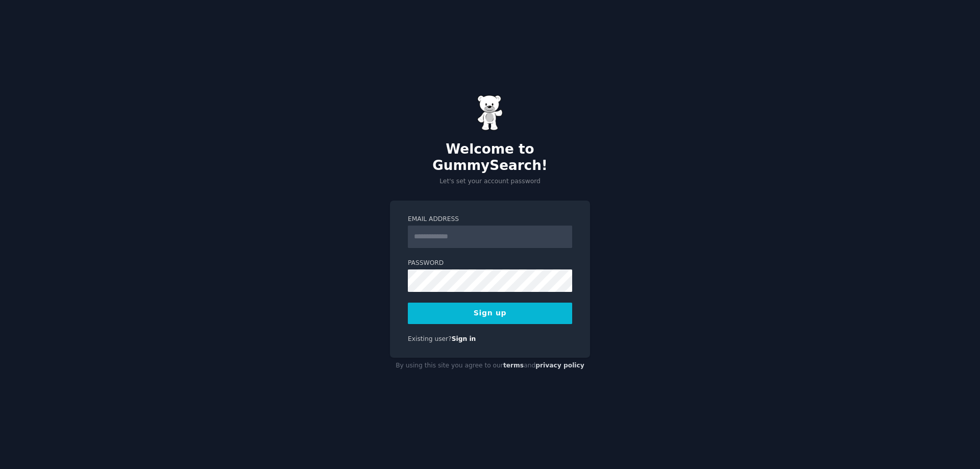 Image resolution: width=980 pixels, height=469 pixels. I want to click on a: privacy policy, so click(560, 365).